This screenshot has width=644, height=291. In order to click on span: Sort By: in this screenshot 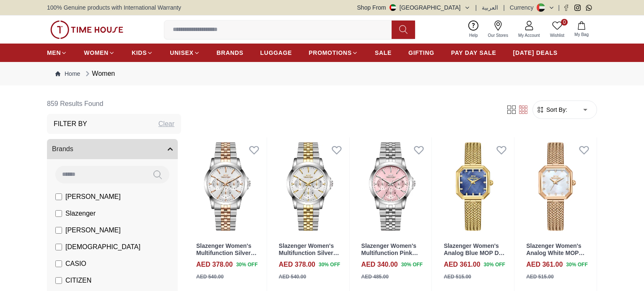, I will do `click(555, 109)`.